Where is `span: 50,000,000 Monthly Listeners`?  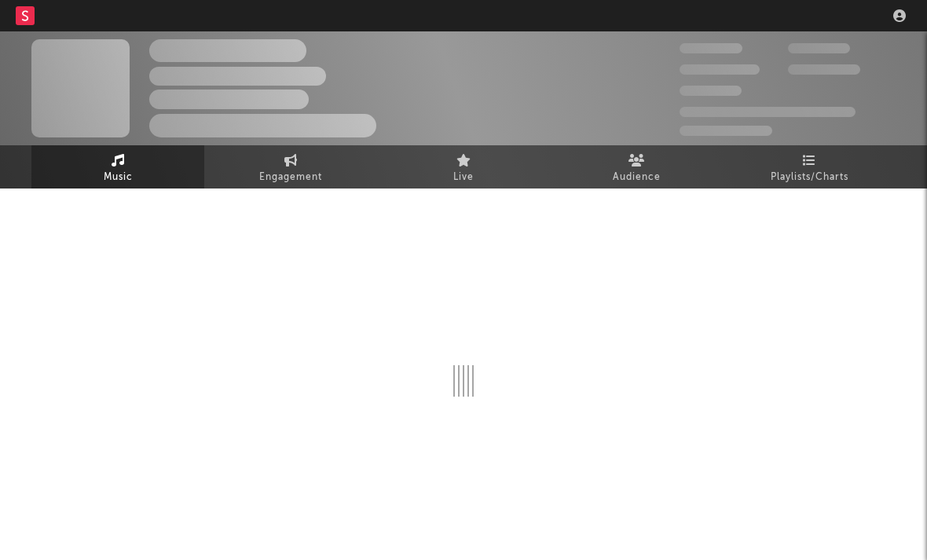 span: 50,000,000 Monthly Listeners is located at coordinates (768, 112).